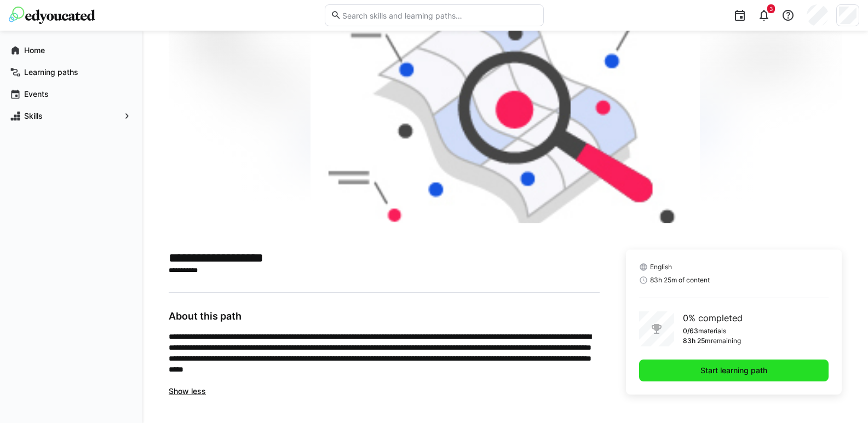  What do you see at coordinates (691, 331) in the screenshot?
I see `p: 0/63` at bounding box center [691, 331].